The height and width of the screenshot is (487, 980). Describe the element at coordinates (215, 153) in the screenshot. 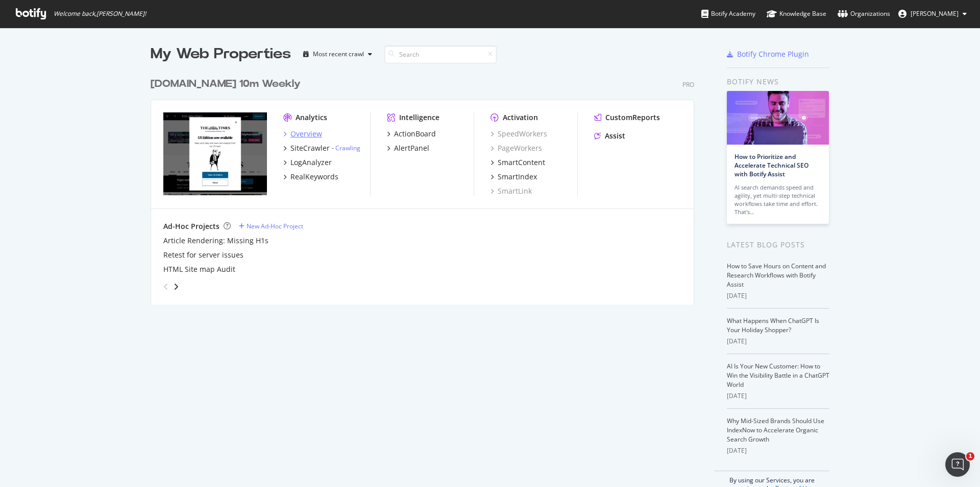

I see `img: www.TheTimes.co.uk` at that location.